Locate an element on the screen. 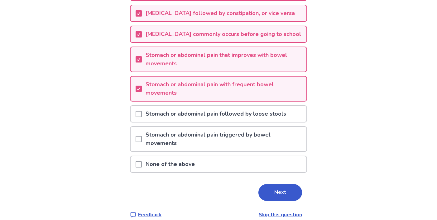 This screenshot has width=437, height=220. p: Stomach or abdominal pain triggered by bowel movements is located at coordinates (224, 139).